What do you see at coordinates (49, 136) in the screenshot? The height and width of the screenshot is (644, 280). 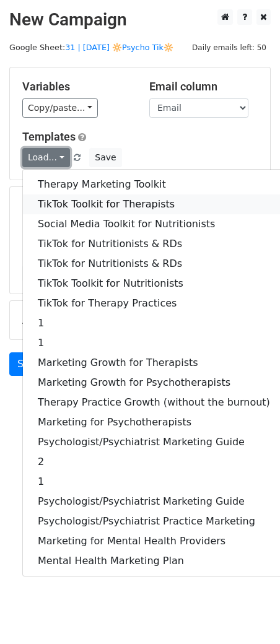 I see `a: Templates` at bounding box center [49, 136].